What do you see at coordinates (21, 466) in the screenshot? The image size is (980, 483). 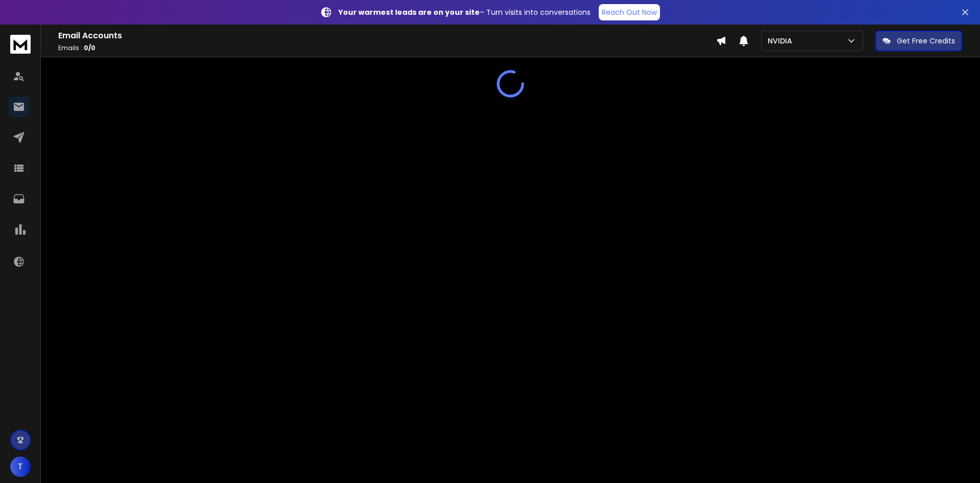 I see `button: T` at bounding box center [21, 466].